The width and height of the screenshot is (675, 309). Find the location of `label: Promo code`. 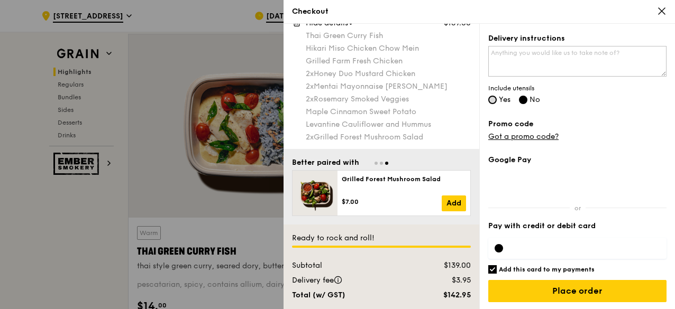

label: Promo code is located at coordinates (577, 124).